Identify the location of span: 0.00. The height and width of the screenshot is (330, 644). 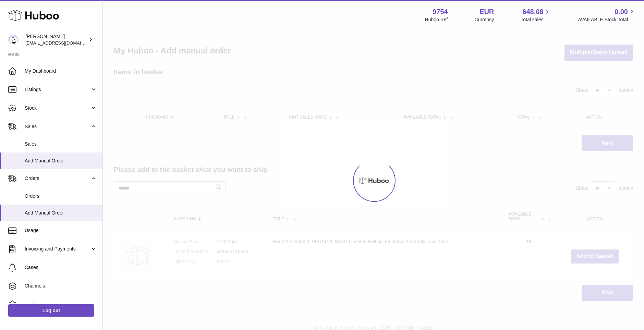
(621, 12).